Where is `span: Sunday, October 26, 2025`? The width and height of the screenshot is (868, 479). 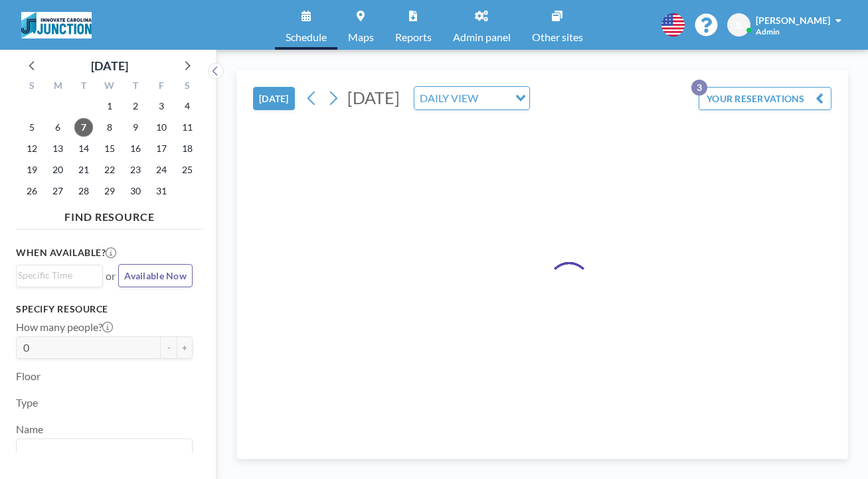
span: Sunday, October 26, 2025 is located at coordinates (32, 191).